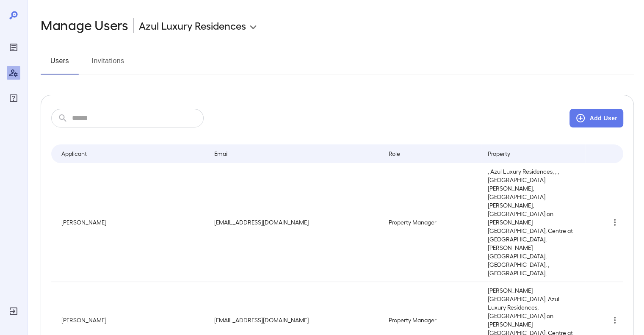 This screenshot has height=335, width=644. Describe the element at coordinates (533, 153) in the screenshot. I see `th: Property` at that location.